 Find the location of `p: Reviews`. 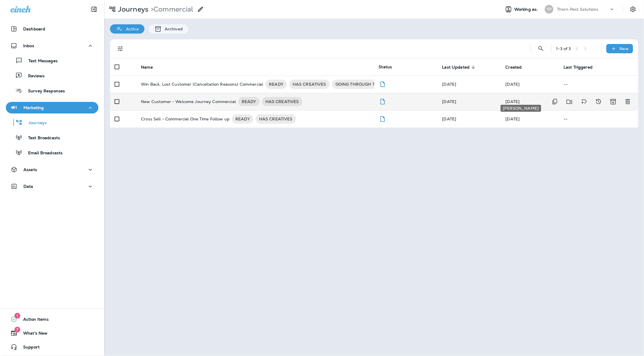

p: Reviews is located at coordinates (33, 76).